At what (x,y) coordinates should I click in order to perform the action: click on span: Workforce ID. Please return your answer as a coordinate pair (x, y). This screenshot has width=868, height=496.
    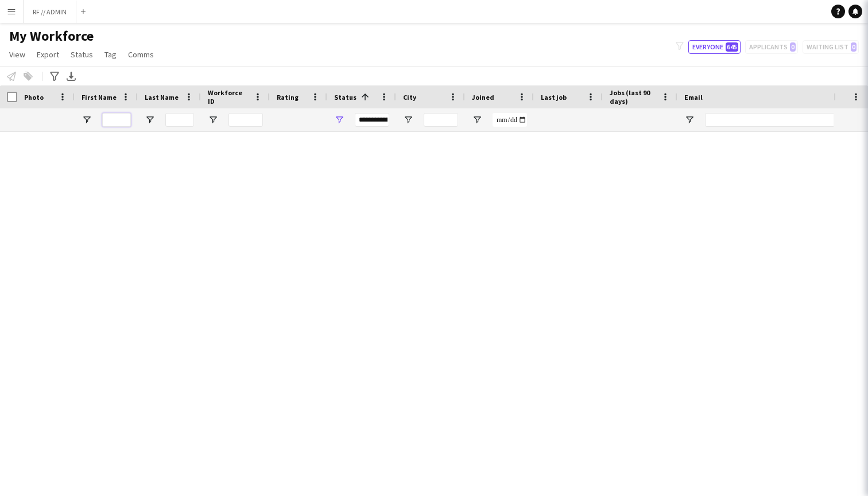
    Looking at the image, I should click on (228, 97).